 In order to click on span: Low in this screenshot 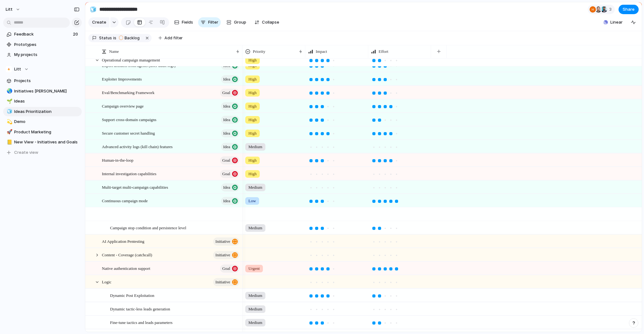, I will do `click(252, 201)`.